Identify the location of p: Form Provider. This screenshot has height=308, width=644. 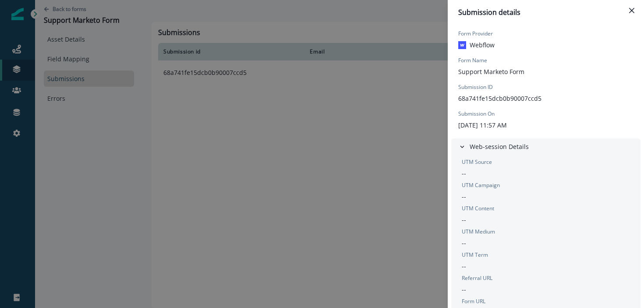
(475, 34).